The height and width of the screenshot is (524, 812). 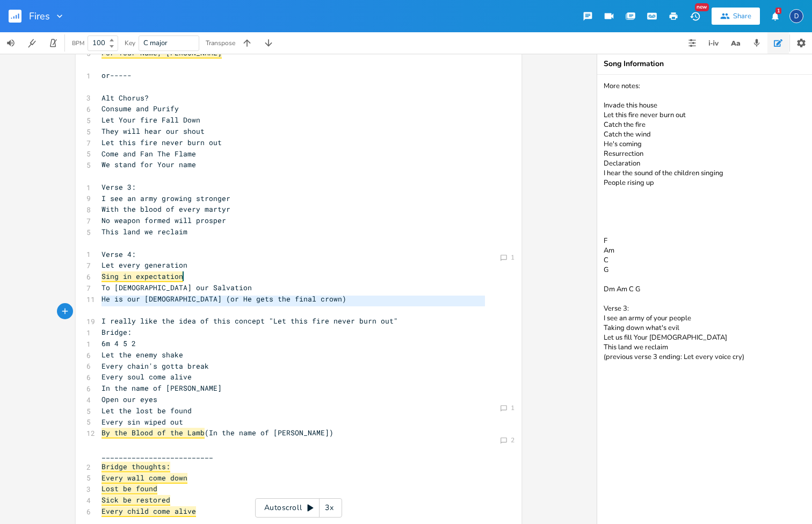 What do you see at coordinates (512, 440) in the screenshot?
I see `div: 2` at bounding box center [512, 440].